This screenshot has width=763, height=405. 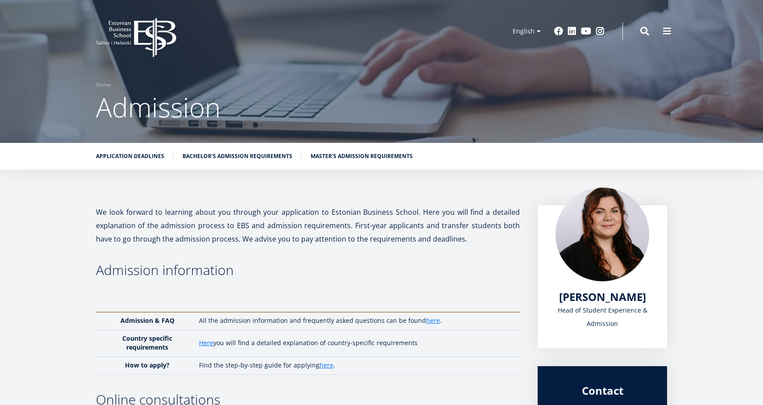 I want to click on div: Head of Student Experience & Admission, so click(x=603, y=317).